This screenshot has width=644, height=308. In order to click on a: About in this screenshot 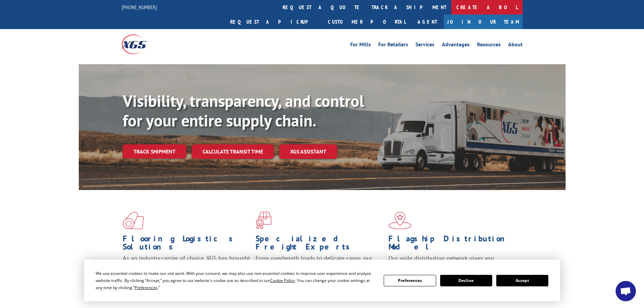, I will do `click(515, 46)`.